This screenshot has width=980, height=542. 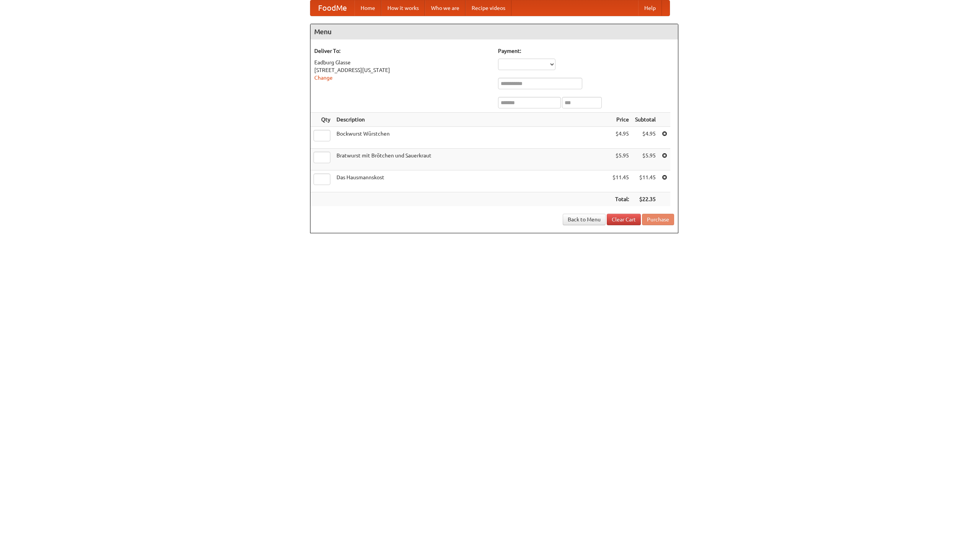 I want to click on a: Back to Menu, so click(x=584, y=220).